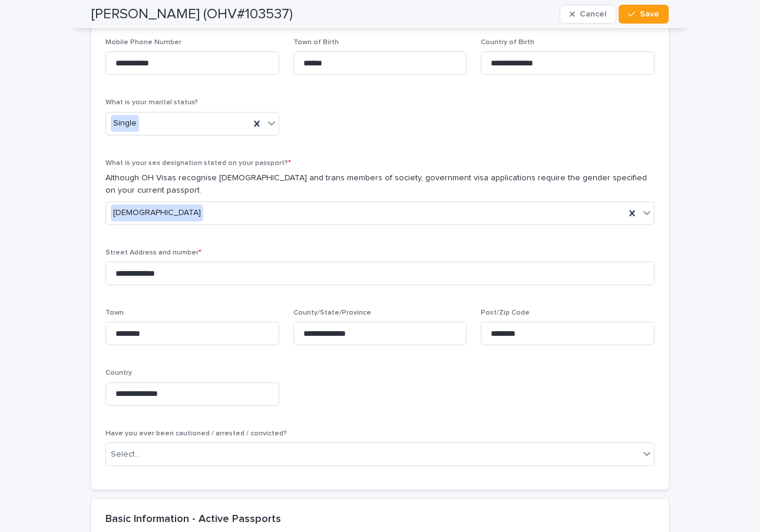  What do you see at coordinates (333, 313) in the screenshot?
I see `span: County/State/Province` at bounding box center [333, 313].